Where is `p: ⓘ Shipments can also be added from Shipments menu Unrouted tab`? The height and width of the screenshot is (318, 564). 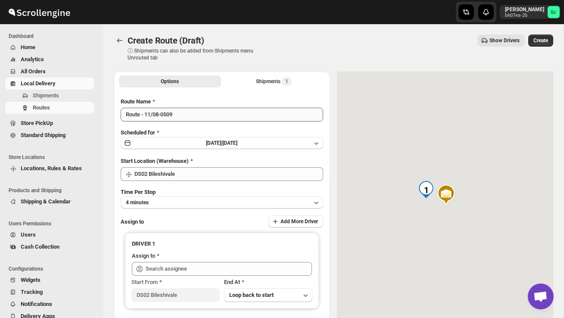
p: ⓘ Shipments can also be added from Shipments menu Unrouted tab is located at coordinates (195, 54).